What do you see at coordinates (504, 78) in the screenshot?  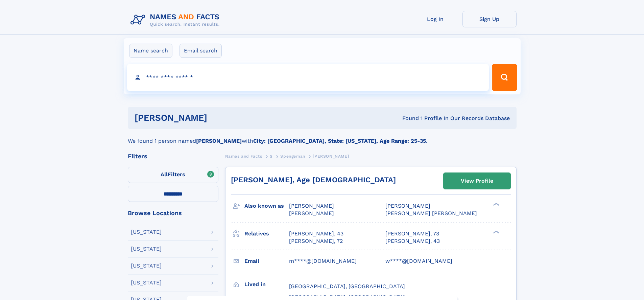 I see `button: Search Button` at bounding box center [504, 78].